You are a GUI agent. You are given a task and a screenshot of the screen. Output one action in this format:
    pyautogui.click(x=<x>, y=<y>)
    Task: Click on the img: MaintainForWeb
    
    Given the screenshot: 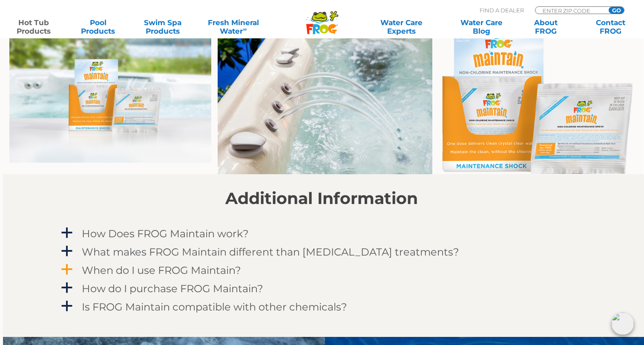 What is the action you would take?
    pyautogui.click(x=539, y=96)
    